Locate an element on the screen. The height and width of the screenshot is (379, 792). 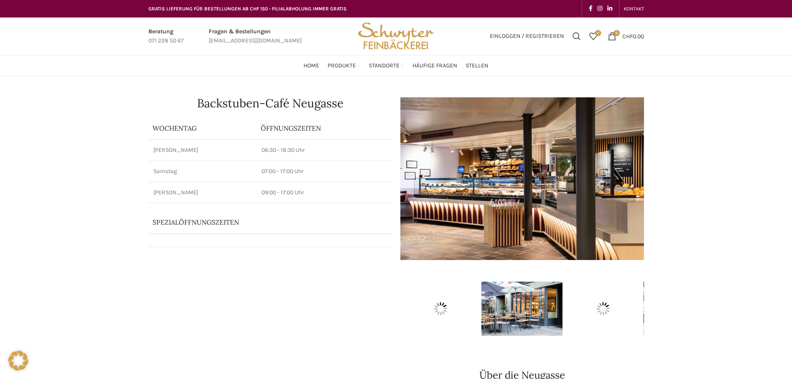
p: 07:00 - 17:00 Uhr is located at coordinates (324, 171).